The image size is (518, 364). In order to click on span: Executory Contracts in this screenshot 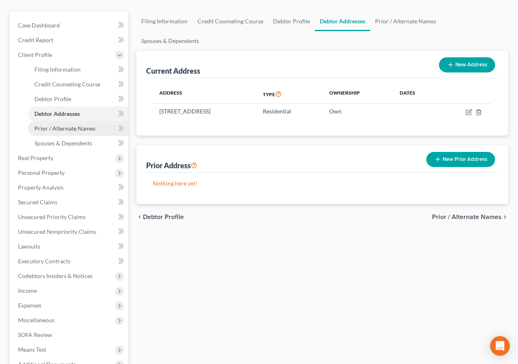, I will do `click(44, 261)`.